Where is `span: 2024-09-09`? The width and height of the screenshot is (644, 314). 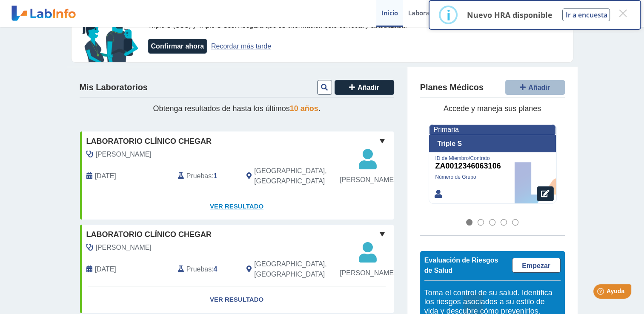
span: 2024-09-09 is located at coordinates (105, 269).